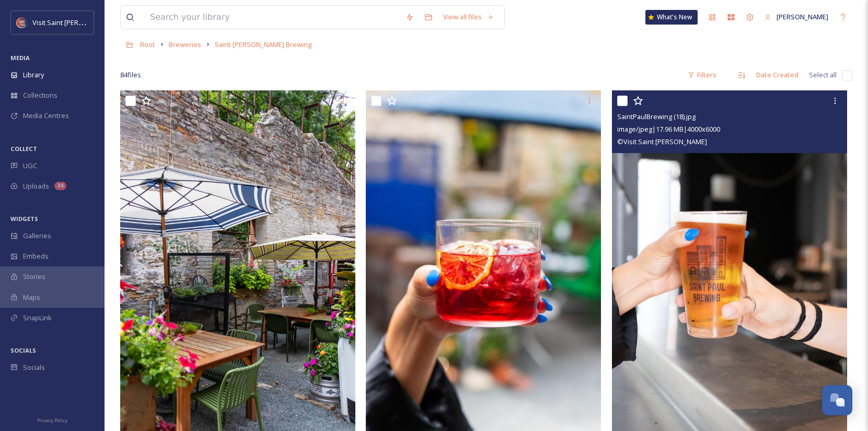 Image resolution: width=868 pixels, height=431 pixels. Describe the element at coordinates (468, 17) in the screenshot. I see `div: View all files` at that location.